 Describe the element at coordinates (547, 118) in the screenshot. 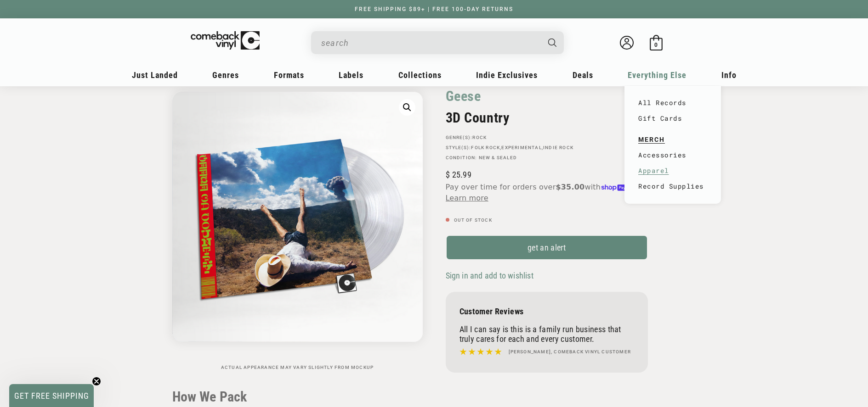

I see `h2: 3D Country` at that location.